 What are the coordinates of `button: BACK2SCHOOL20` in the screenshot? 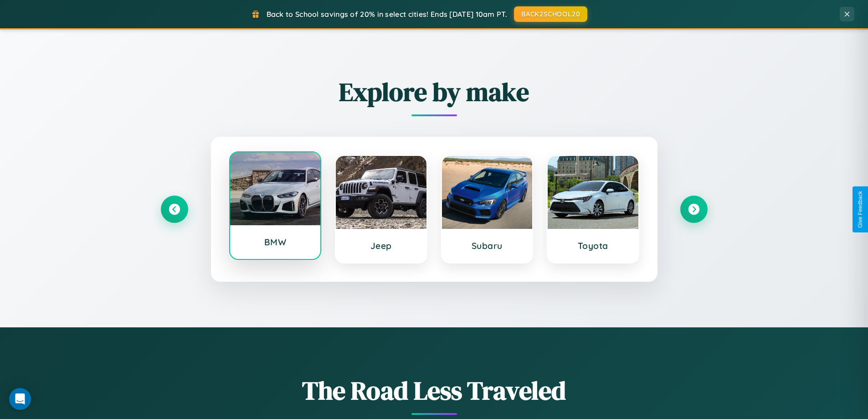 It's located at (550, 15).